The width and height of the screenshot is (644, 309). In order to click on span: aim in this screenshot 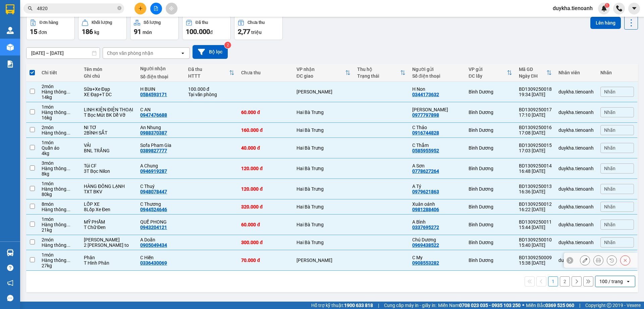, I will do `click(172, 8)`.